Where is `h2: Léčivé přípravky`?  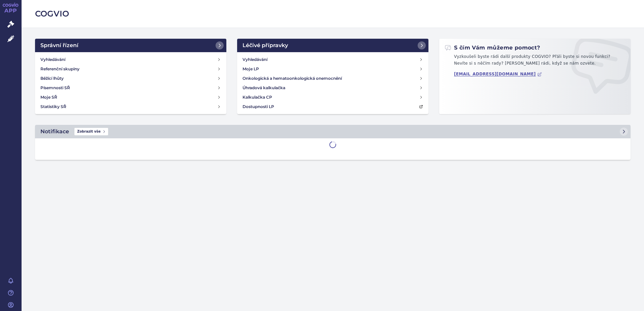
h2: Léčivé přípravky is located at coordinates (265, 45).